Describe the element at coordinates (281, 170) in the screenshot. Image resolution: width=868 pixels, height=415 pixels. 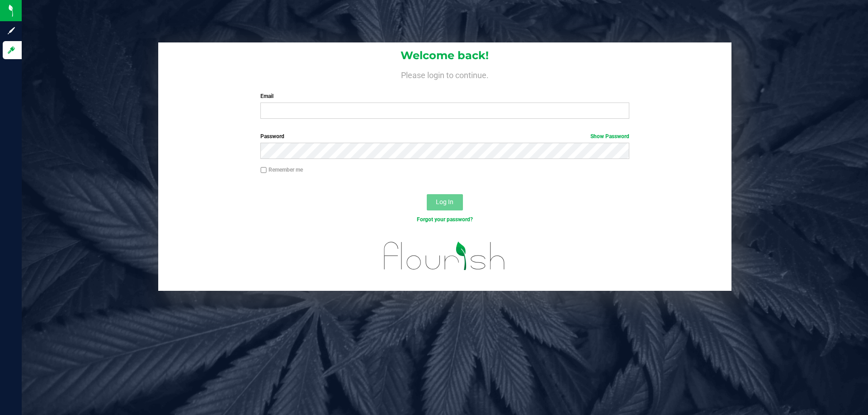
I see `label: Remember me` at that location.